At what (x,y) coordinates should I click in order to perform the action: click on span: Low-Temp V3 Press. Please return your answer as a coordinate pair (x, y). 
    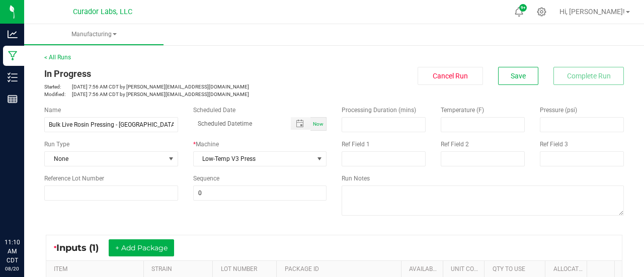
    Looking at the image, I should click on (254, 159).